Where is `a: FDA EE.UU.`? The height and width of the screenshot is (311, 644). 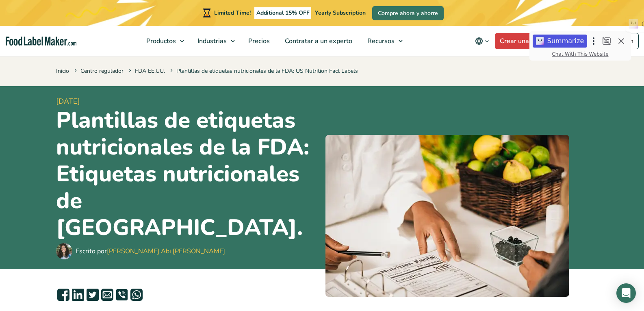 a: FDA EE.UU. is located at coordinates (150, 71).